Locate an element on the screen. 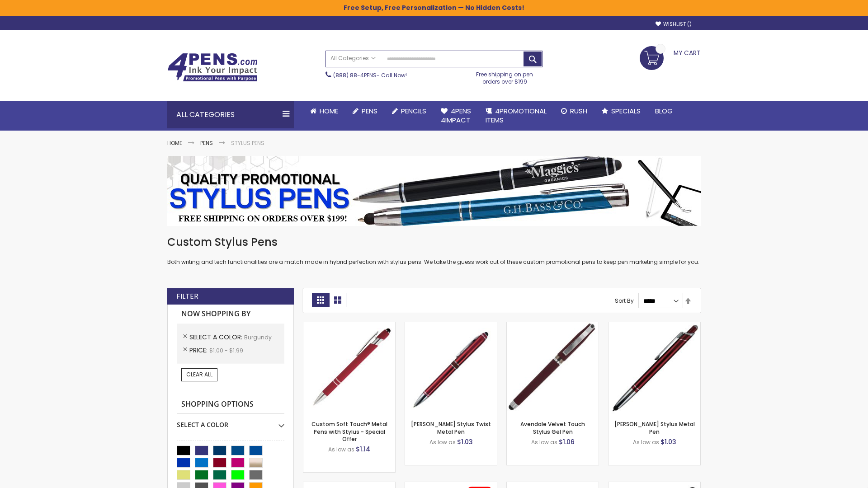 The image size is (868, 488). div: Select A Color is located at coordinates (231, 422).